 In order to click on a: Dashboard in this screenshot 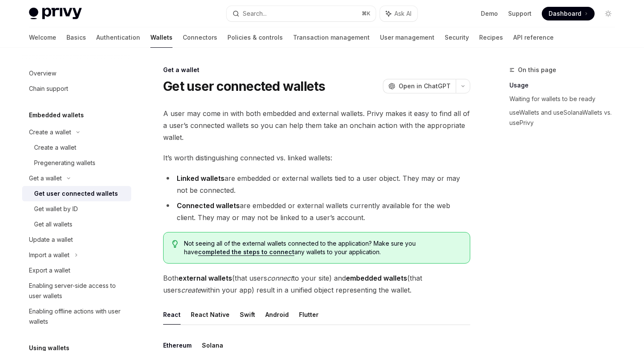, I will do `click(568, 14)`.